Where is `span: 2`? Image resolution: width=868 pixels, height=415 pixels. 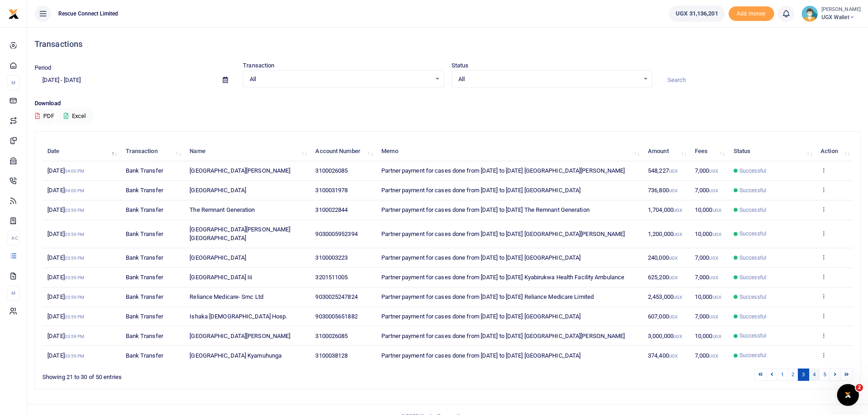 span: 2 is located at coordinates (860, 387).